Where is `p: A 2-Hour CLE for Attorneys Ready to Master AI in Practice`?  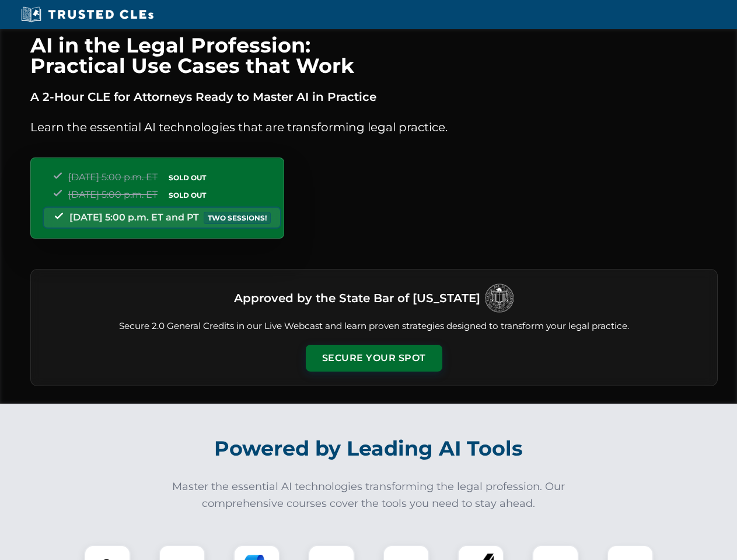
p: A 2-Hour CLE for Attorneys Ready to Master AI in Practice is located at coordinates (374, 97).